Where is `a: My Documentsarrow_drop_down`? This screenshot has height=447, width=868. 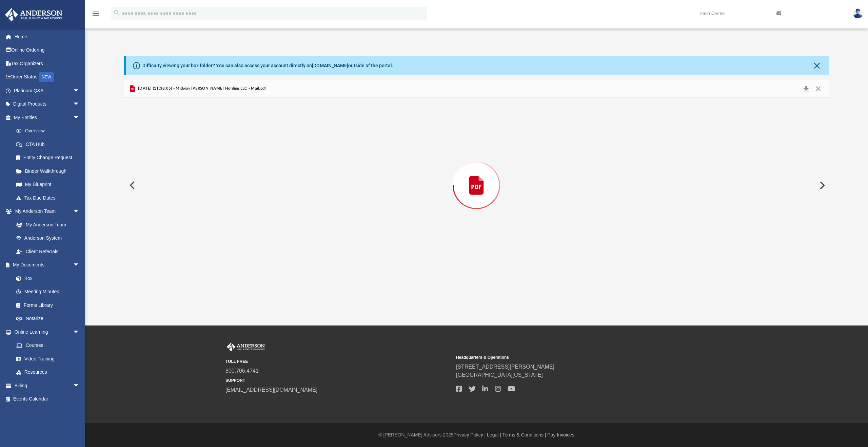 a: My Documentsarrow_drop_down is located at coordinates (46, 265).